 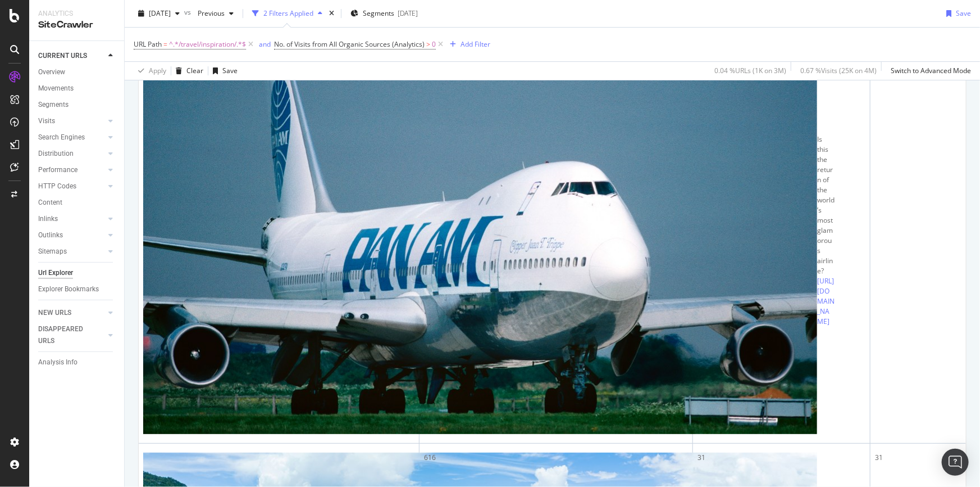 I want to click on a: Explorer Bookmarks, so click(x=77, y=289).